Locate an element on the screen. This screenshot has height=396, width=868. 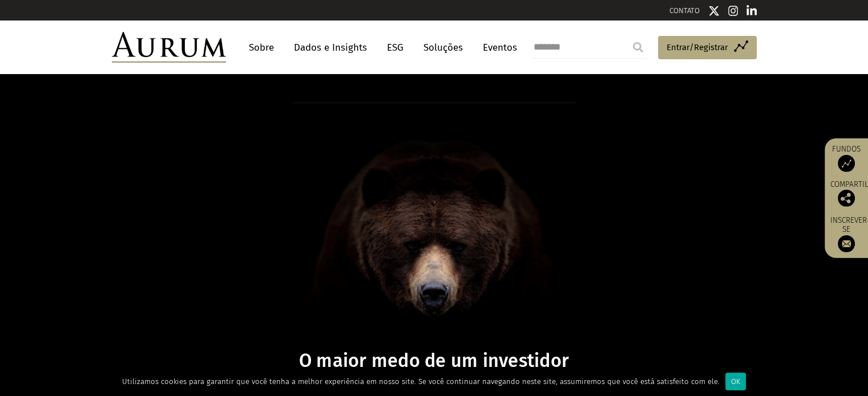
a: Entrar/Registrar is located at coordinates (707, 48).